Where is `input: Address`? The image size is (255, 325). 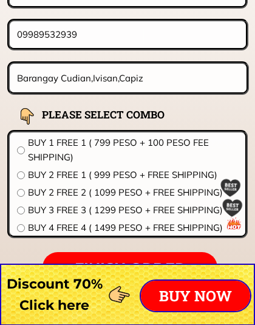
input: Address is located at coordinates (128, 78).